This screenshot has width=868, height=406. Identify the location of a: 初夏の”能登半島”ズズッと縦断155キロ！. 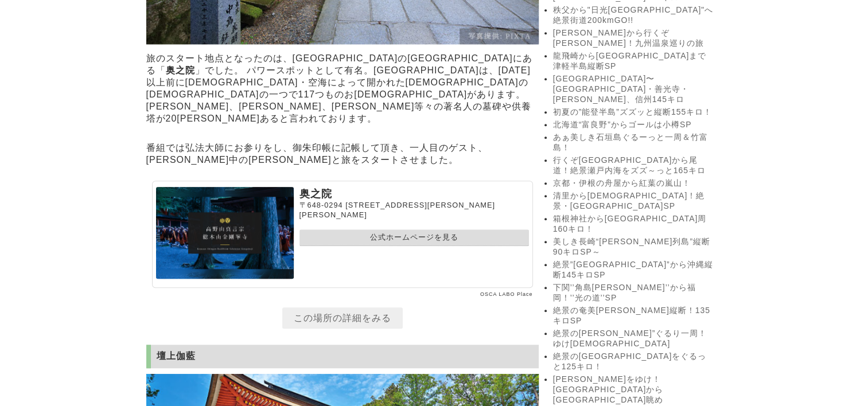
(633, 112).